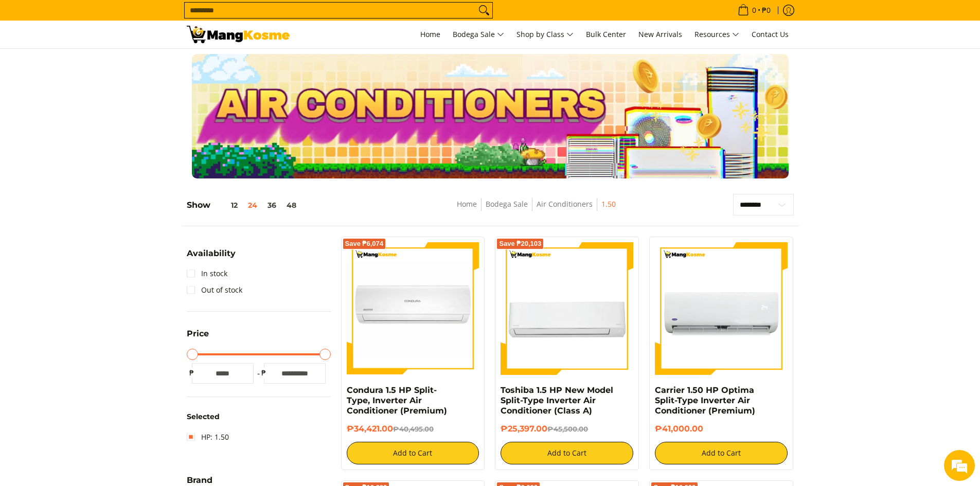 This screenshot has width=980, height=486. I want to click on a: Out of stock, so click(214, 291).